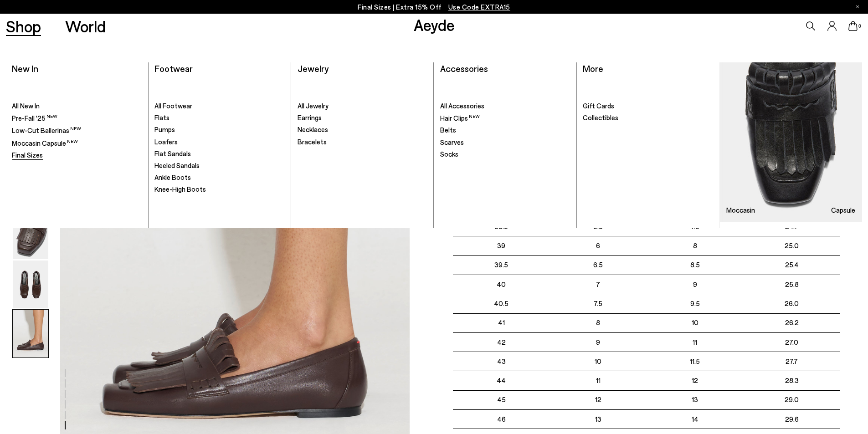 This screenshot has height=434, width=868. Describe the element at coordinates (792, 381) in the screenshot. I see `td: 28.3` at that location.